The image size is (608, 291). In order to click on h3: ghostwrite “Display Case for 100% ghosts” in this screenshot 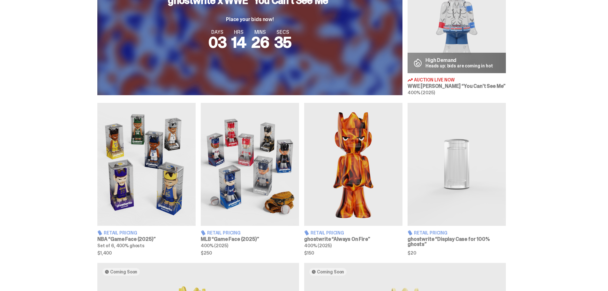, I will do `click(457, 242)`.